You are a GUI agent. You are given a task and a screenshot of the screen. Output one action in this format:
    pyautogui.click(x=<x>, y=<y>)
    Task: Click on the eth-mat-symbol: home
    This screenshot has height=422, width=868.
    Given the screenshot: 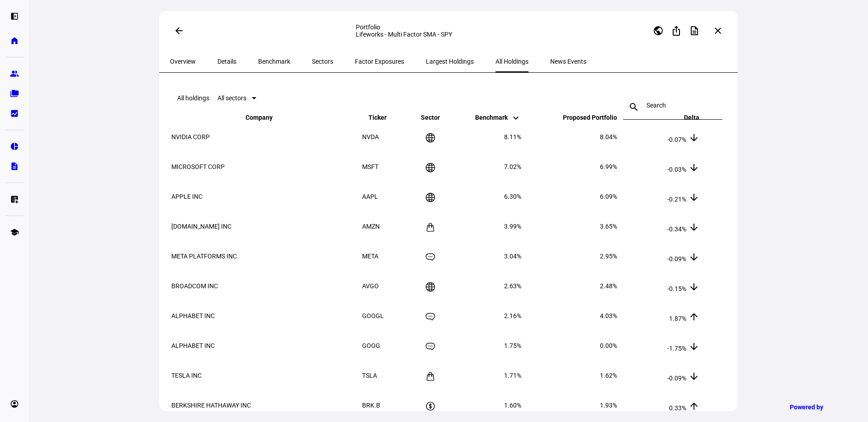 What is the action you would take?
    pyautogui.click(x=14, y=41)
    